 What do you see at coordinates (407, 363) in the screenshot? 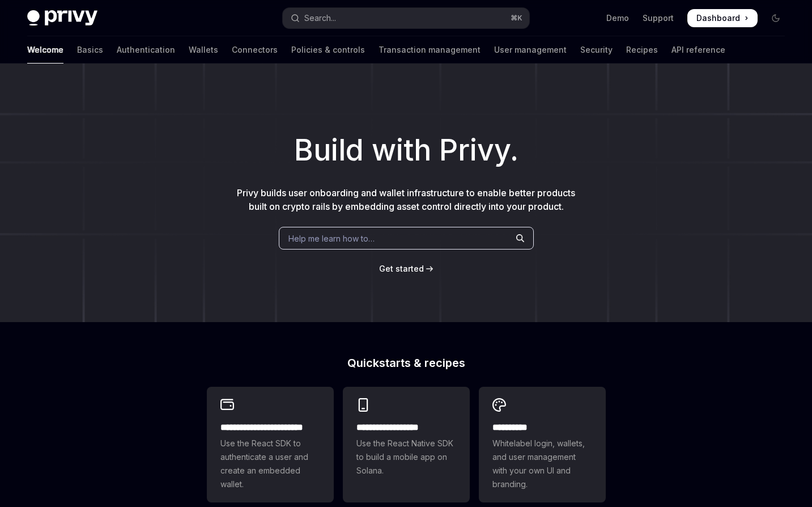
I see `h2: Quickstarts & recipes` at bounding box center [407, 363].